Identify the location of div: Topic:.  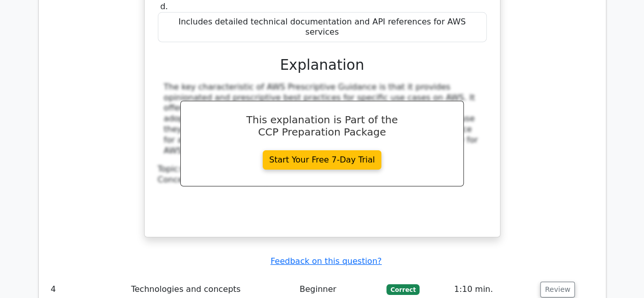
(322, 169).